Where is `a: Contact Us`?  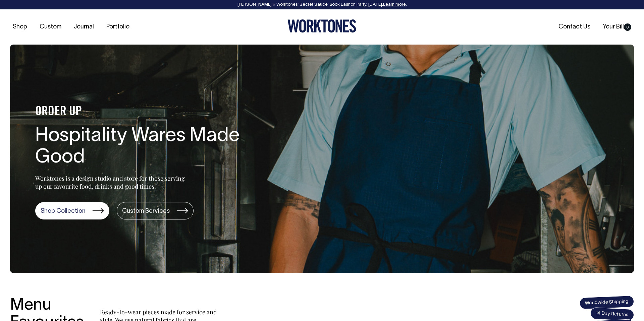
a: Contact Us is located at coordinates (574, 27).